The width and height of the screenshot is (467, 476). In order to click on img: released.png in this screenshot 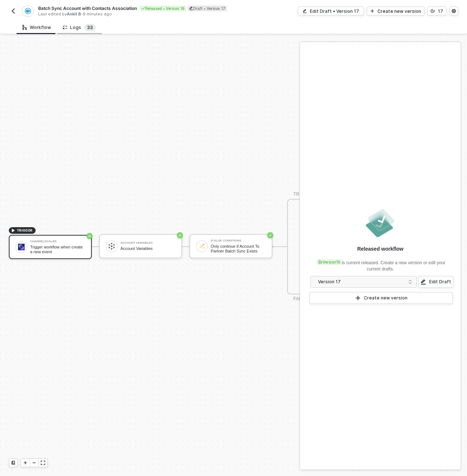, I will do `click(380, 223)`.